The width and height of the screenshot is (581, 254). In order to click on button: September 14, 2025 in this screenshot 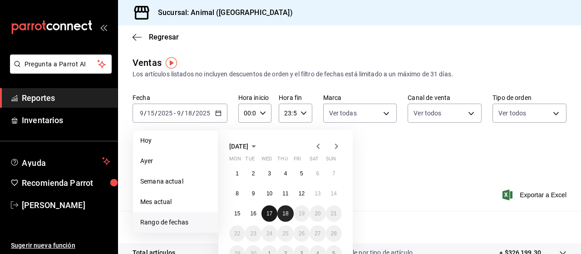, I will do `click(333, 193)`.